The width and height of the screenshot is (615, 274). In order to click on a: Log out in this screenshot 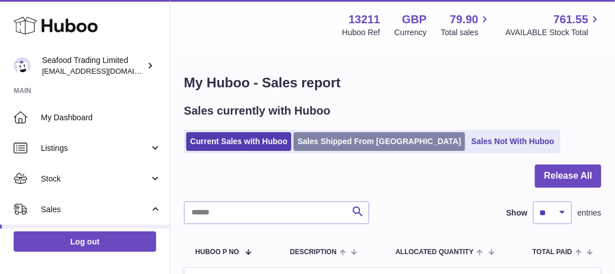, I will do `click(85, 242)`.